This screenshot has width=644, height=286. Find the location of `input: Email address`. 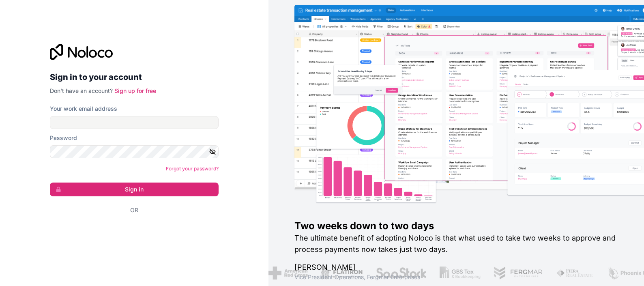

input: Email address is located at coordinates (135, 123).